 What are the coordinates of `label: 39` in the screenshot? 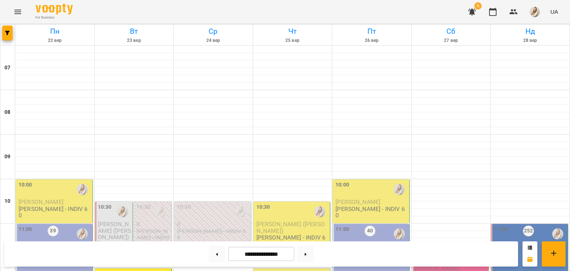 It's located at (53, 231).